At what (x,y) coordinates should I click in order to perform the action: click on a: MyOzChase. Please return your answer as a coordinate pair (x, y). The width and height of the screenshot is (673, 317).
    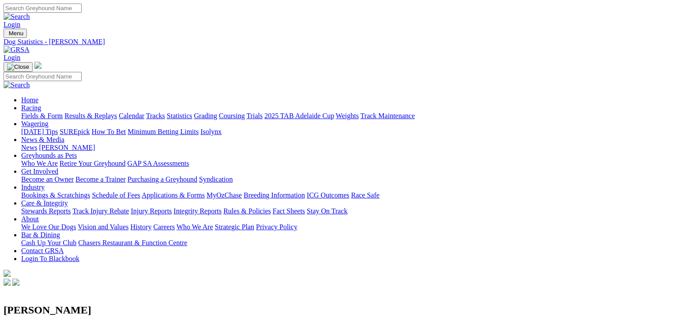
    Looking at the image, I should click on (224, 195).